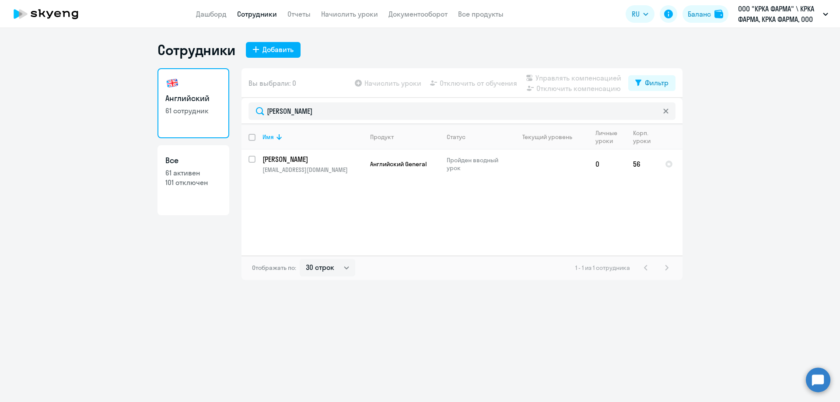 The height and width of the screenshot is (402, 840). I want to click on span: RU, so click(636, 14).